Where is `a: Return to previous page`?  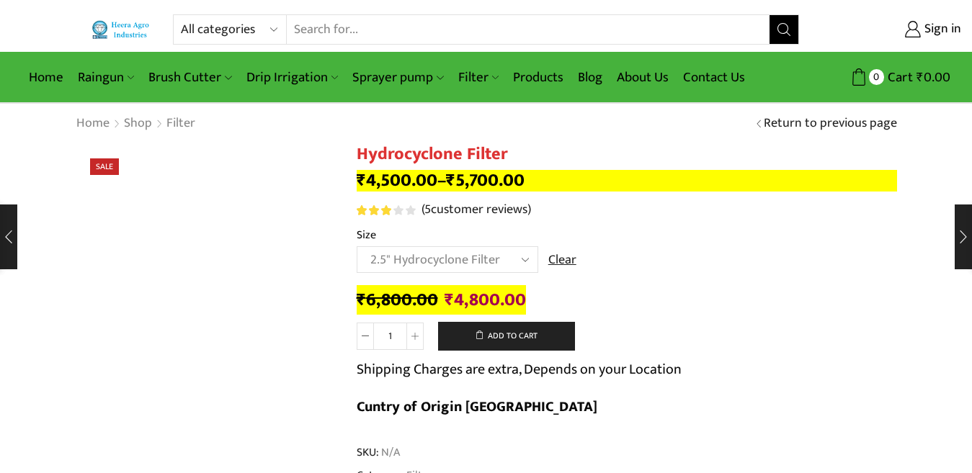
a: Return to previous page is located at coordinates (830, 124).